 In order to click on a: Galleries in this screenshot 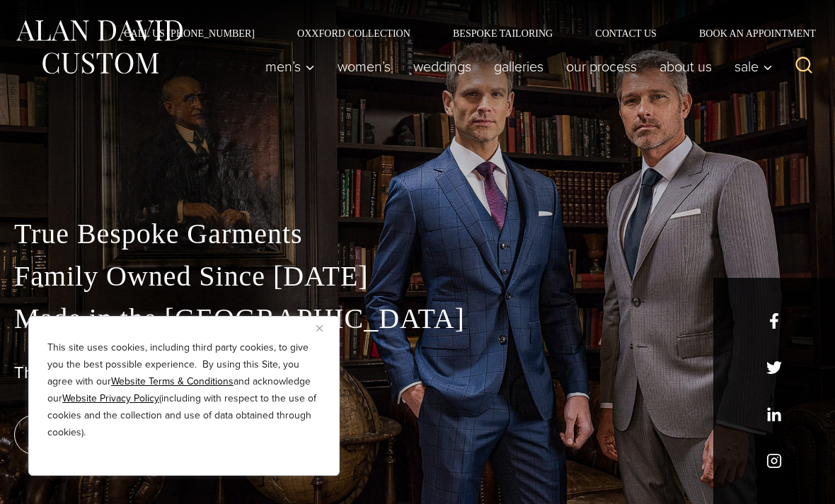, I will do `click(519, 67)`.